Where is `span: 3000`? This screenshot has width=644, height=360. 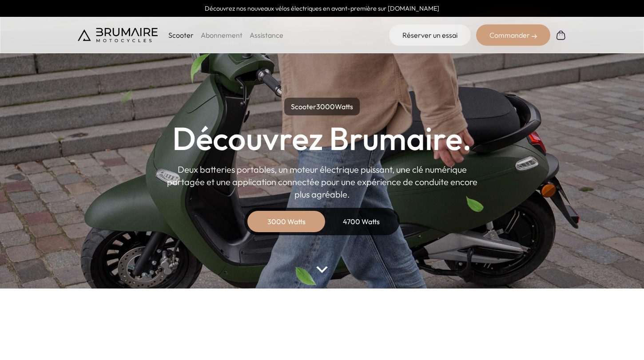 span: 3000 is located at coordinates (326, 106).